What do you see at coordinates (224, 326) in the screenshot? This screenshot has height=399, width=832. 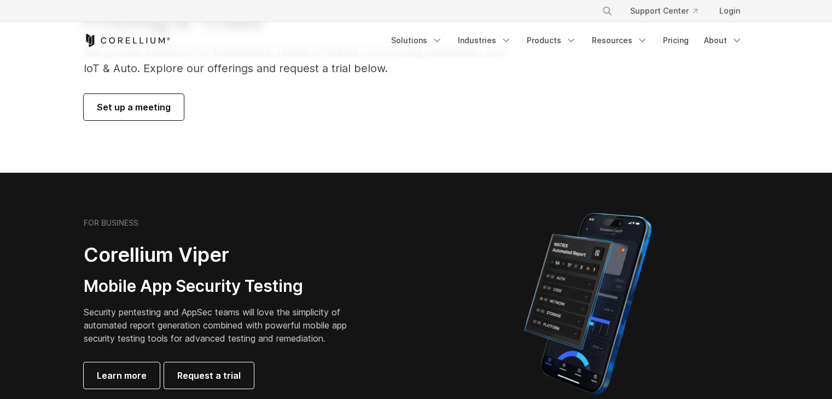 I see `p: Security pentesting and AppSec teams will love the simplicity of automated report generation comb...` at bounding box center [224, 326].